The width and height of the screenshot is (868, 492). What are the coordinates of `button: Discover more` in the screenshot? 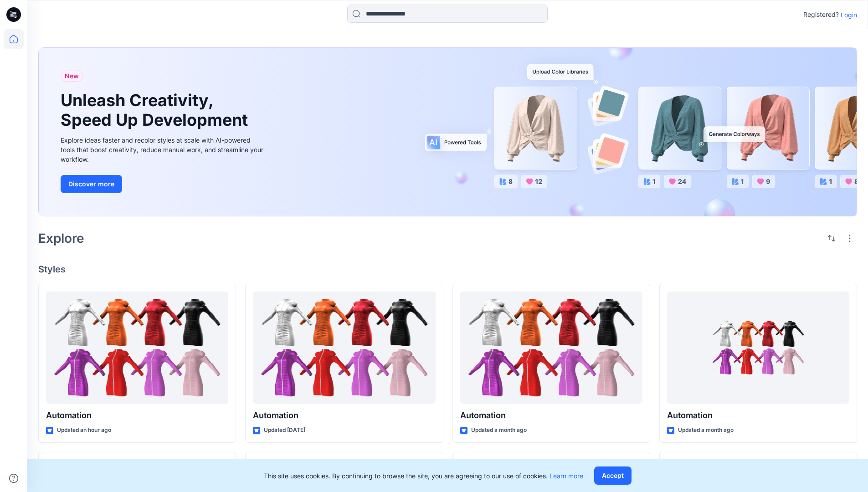 It's located at (91, 184).